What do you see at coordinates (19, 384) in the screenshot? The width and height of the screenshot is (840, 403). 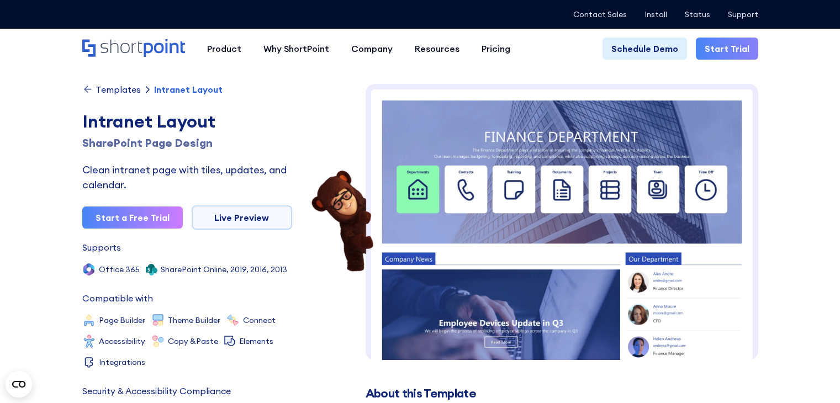 I see `button: Open CMP widget` at bounding box center [19, 384].